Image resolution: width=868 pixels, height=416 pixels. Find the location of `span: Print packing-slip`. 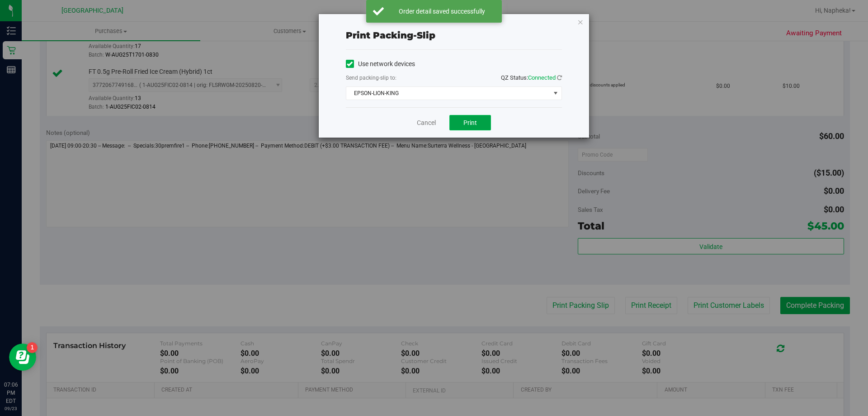

span: Print packing-slip is located at coordinates (390, 35).